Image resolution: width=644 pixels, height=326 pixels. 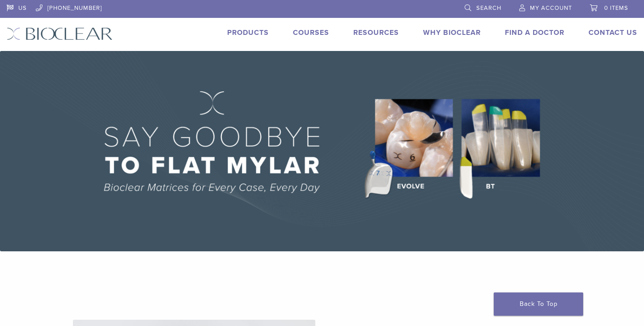 What do you see at coordinates (534, 32) in the screenshot?
I see `a: Find A Doctor` at bounding box center [534, 32].